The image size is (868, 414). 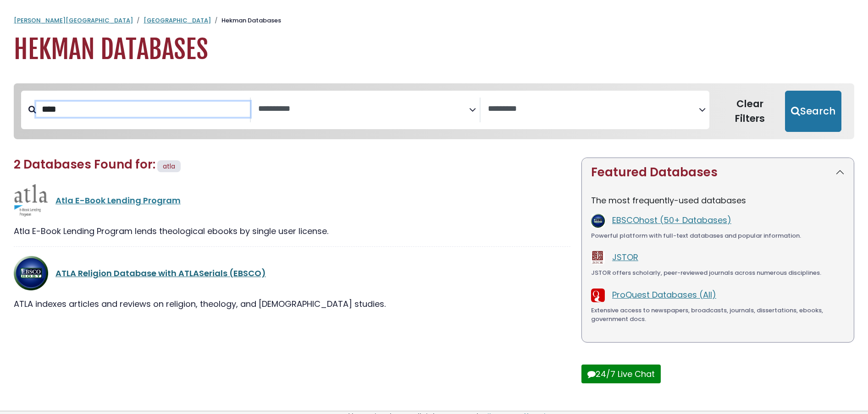 I want to click on a: JSTOR, so click(x=625, y=257).